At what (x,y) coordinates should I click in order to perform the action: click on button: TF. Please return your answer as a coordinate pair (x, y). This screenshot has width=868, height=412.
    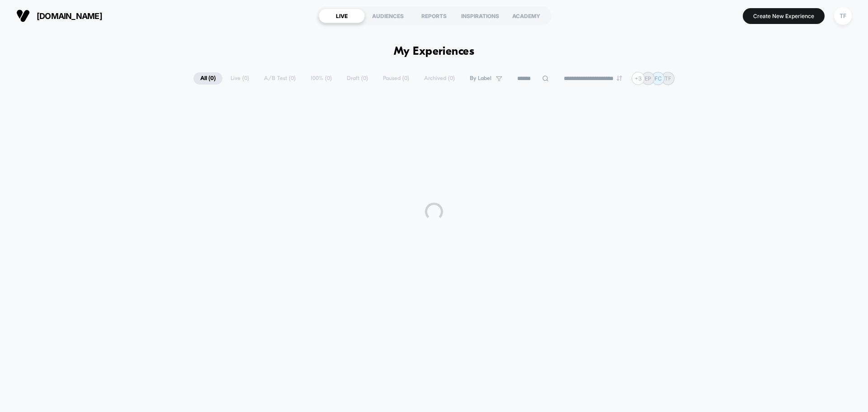
    Looking at the image, I should click on (843, 16).